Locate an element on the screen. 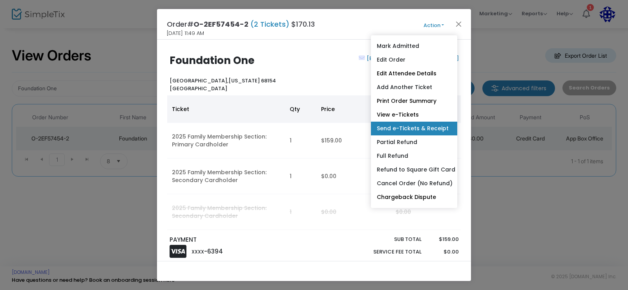  span: XXXX is located at coordinates (198, 252).